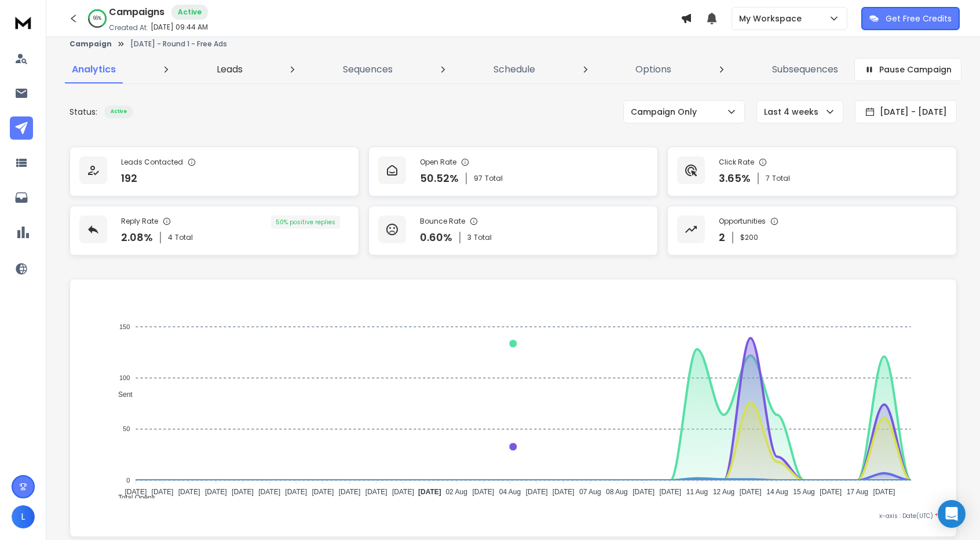  Describe the element at coordinates (812, 230) in the screenshot. I see `a: Opportunities2$200` at that location.